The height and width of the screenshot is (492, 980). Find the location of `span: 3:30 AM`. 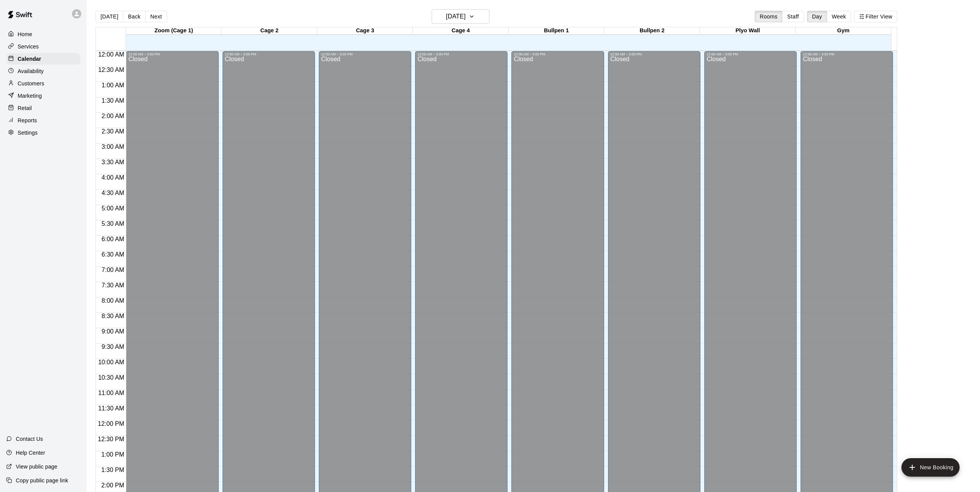

span: 3:30 AM is located at coordinates (113, 162).